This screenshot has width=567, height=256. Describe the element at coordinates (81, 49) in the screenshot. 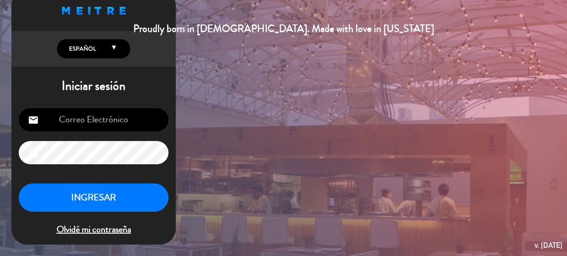

I see `span: Español` at that location.